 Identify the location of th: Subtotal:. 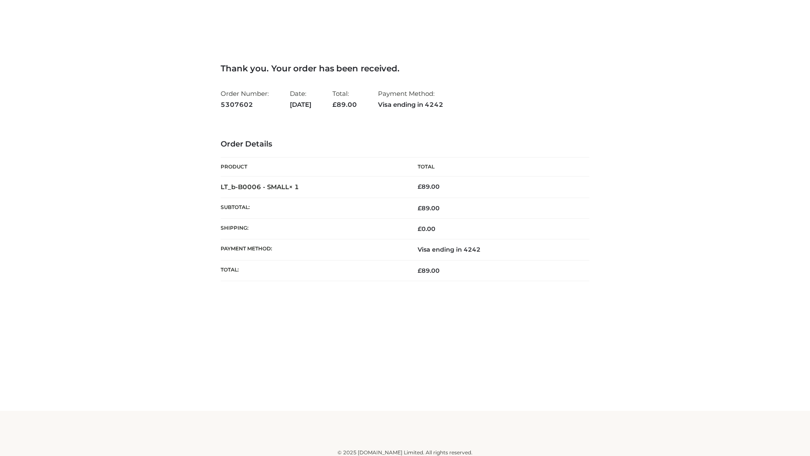
(313, 208).